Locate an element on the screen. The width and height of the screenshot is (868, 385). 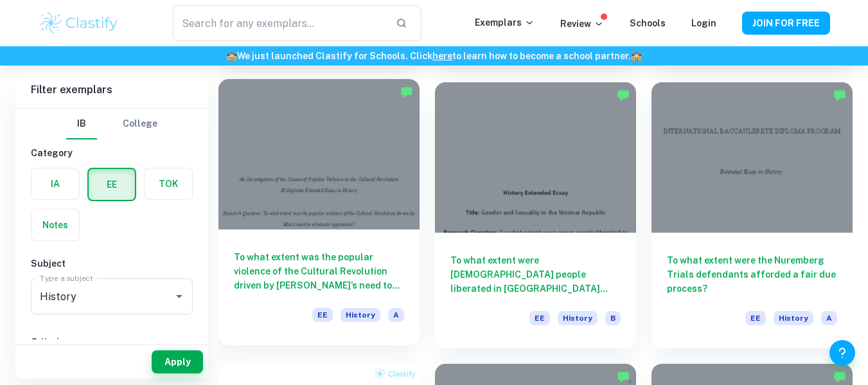
button: Notes is located at coordinates (55, 225).